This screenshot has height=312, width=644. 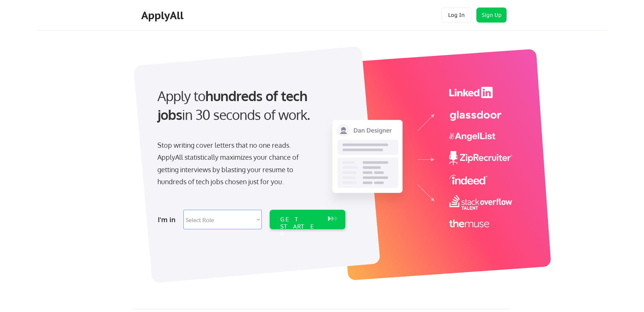 I want to click on strong: hundreds of tech jobs, so click(x=233, y=105).